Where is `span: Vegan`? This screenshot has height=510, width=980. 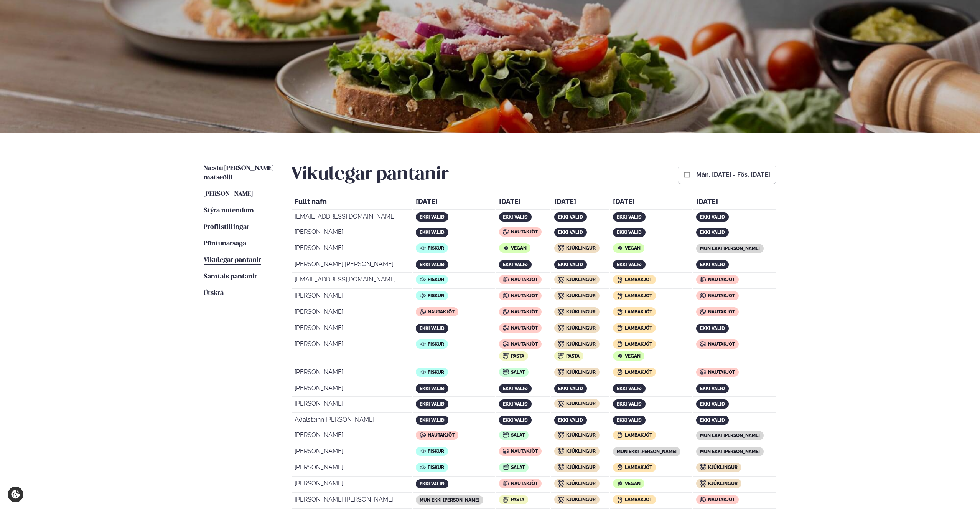
span: Vegan is located at coordinates (633, 356).